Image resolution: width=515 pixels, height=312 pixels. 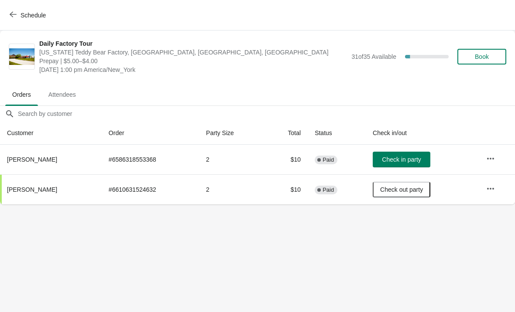 What do you see at coordinates (193, 44) in the screenshot?
I see `span: Daily Factory Tour` at bounding box center [193, 44].